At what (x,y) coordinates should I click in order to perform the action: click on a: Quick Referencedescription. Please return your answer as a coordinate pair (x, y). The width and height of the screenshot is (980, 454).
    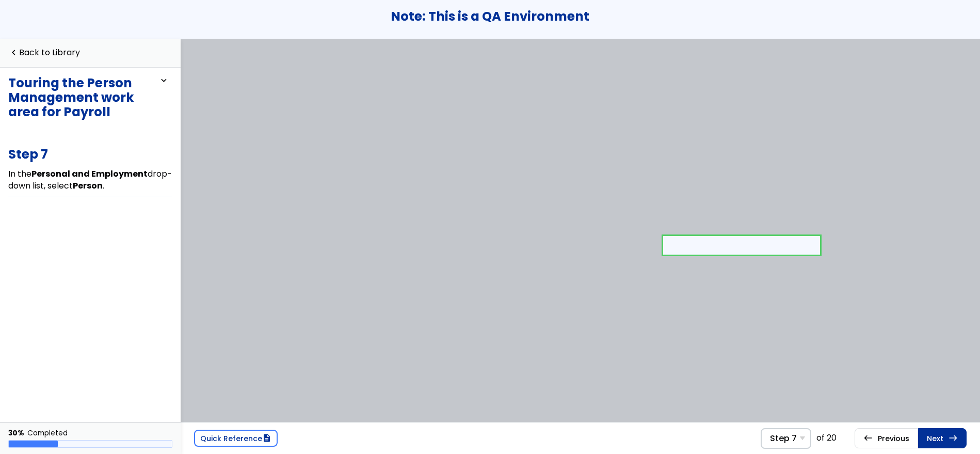
    Looking at the image, I should click on (236, 438).